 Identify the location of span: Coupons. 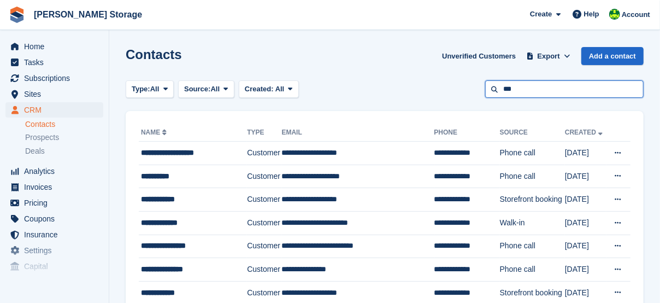
(57, 219).